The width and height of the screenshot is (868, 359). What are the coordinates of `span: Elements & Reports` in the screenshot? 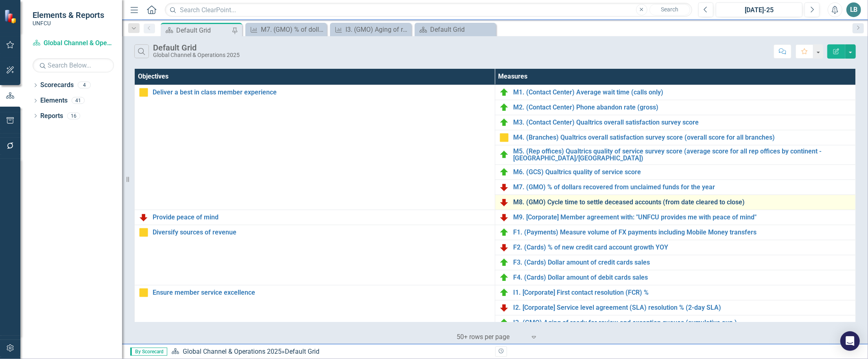 It's located at (68, 15).